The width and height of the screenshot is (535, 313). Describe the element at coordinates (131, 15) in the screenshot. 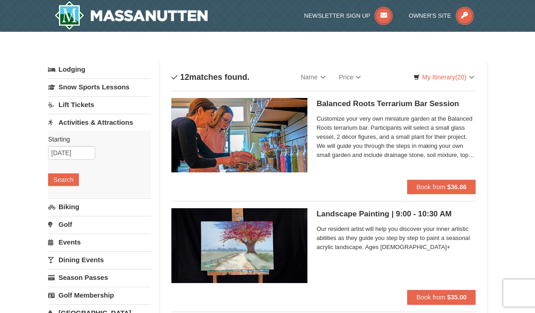

I see `a: Massanutten Resort` at that location.